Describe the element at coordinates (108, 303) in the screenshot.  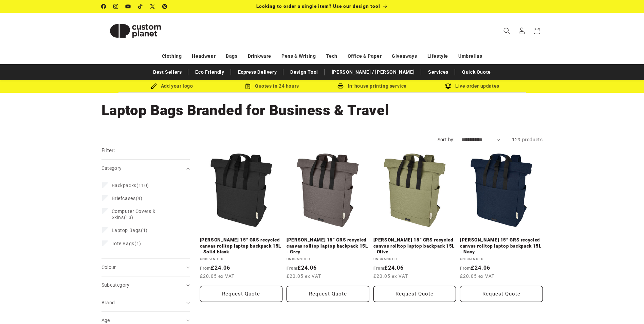
I see `span: Brand` at that location.